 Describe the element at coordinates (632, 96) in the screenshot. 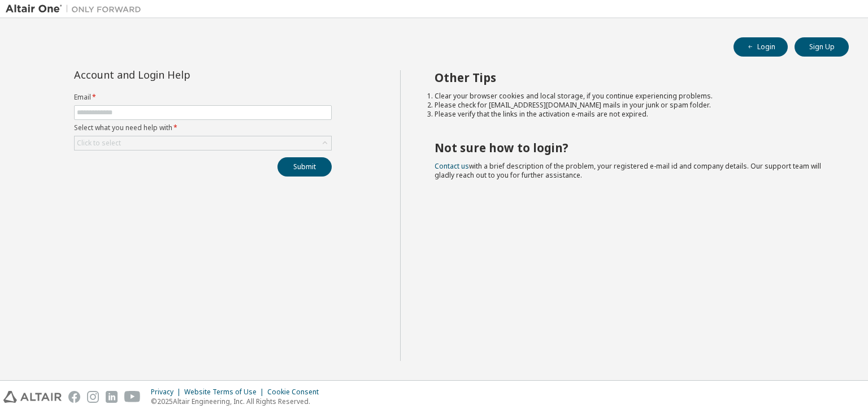

I see `li: Clear your browser cookies and local storage, if you continue experiencing problems.` at that location.